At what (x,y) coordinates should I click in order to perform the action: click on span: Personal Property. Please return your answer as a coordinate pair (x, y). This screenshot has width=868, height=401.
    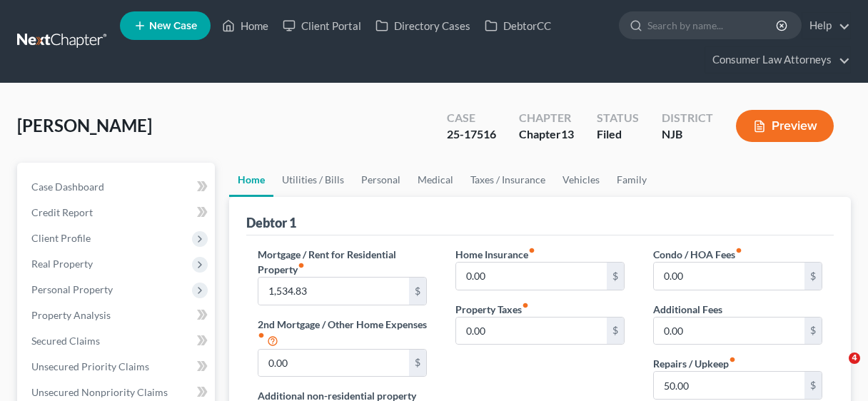
    Looking at the image, I should click on (72, 289).